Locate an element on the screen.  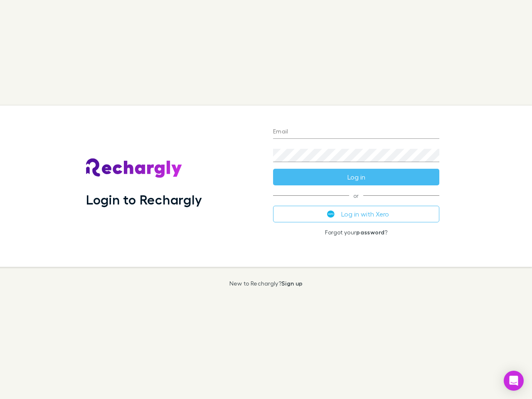
p: New to Rechargly? is located at coordinates (266, 284).